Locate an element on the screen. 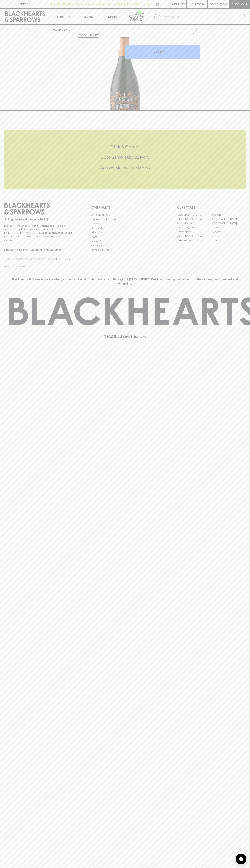 This screenshot has height=868, width=250. a: Shipping Information is located at coordinates (125, 245).